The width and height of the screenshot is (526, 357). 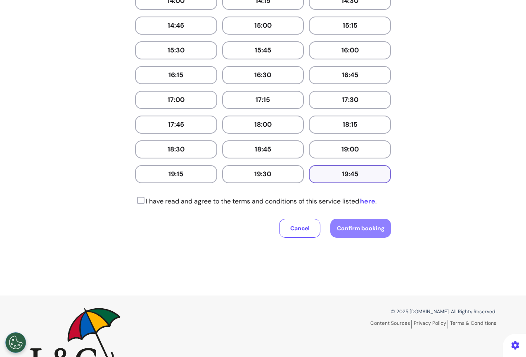 I want to click on button: 17:30, so click(x=349, y=100).